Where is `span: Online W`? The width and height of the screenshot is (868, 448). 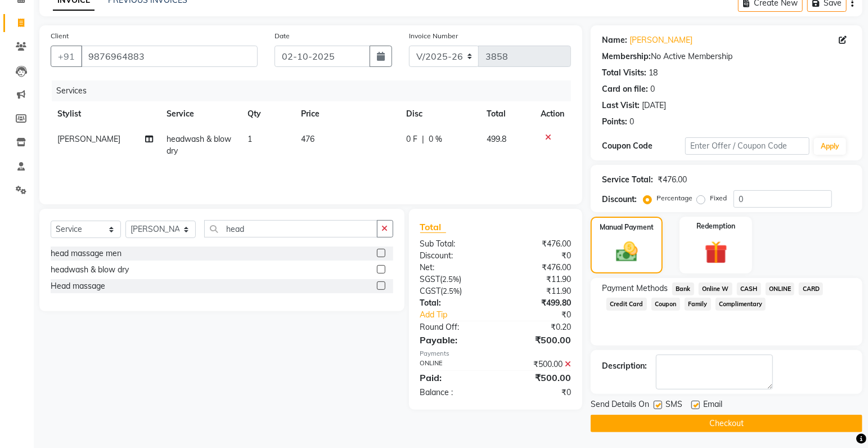 span: Online W is located at coordinates (716, 289).